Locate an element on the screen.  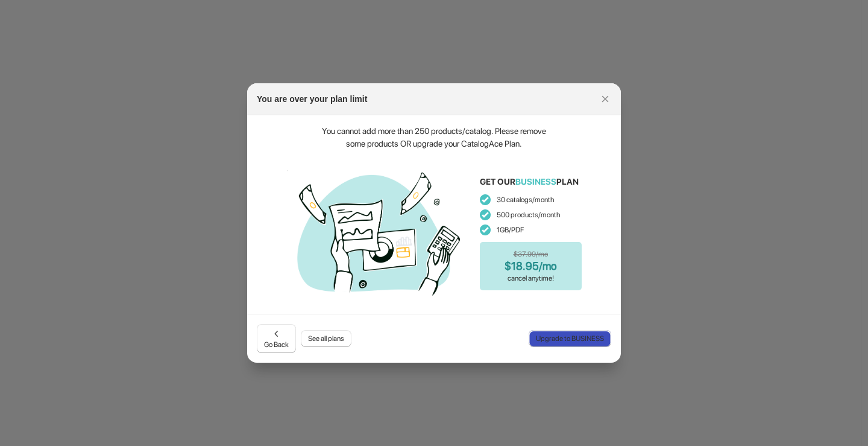
p: $ 37.99 /mo is located at coordinates (531, 254).